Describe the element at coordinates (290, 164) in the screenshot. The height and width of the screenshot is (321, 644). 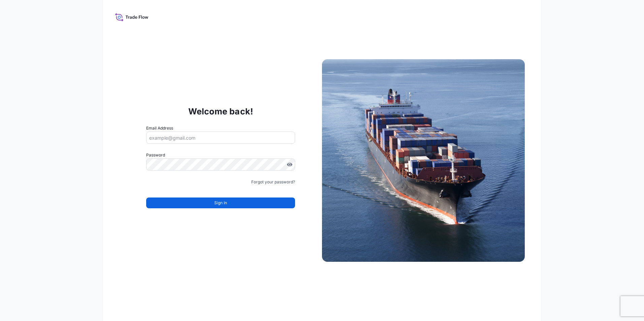
I see `button: Show password` at that location.